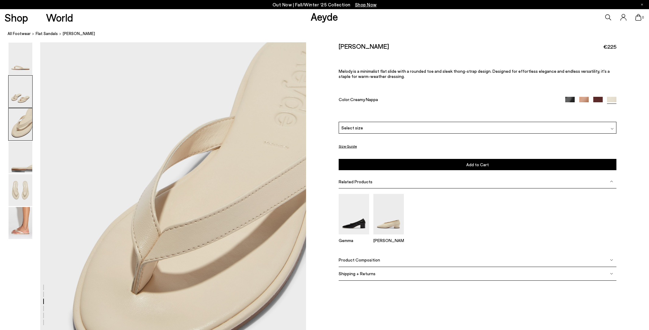 The height and width of the screenshot is (330, 649). What do you see at coordinates (47, 34) in the screenshot?
I see `span: flat sandals` at bounding box center [47, 34].